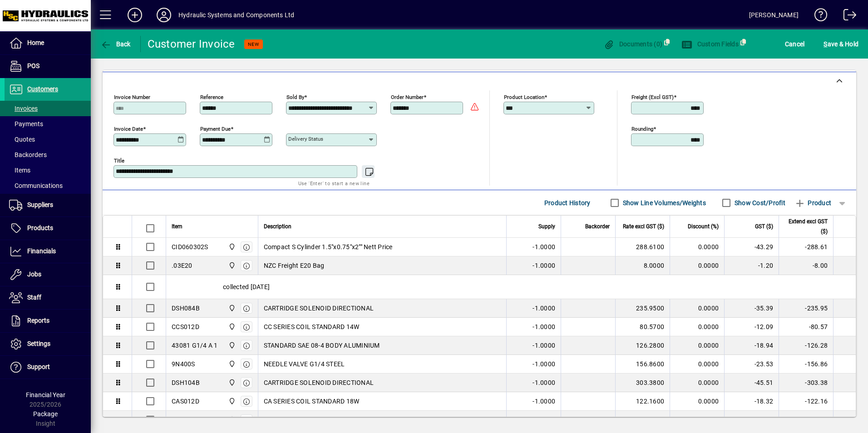 This screenshot has width=868, height=433. Describe the element at coordinates (751, 364) in the screenshot. I see `td: -23.53` at that location.